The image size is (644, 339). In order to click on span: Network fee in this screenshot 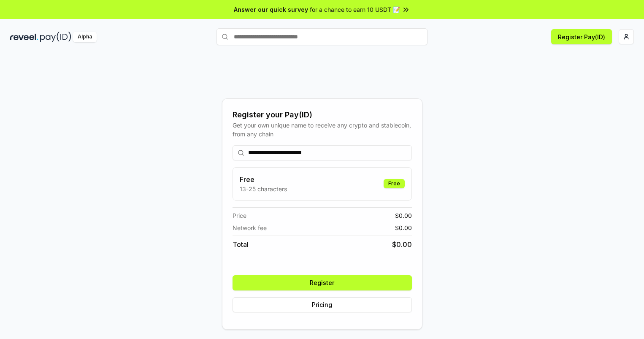, I will do `click(250, 227)`.